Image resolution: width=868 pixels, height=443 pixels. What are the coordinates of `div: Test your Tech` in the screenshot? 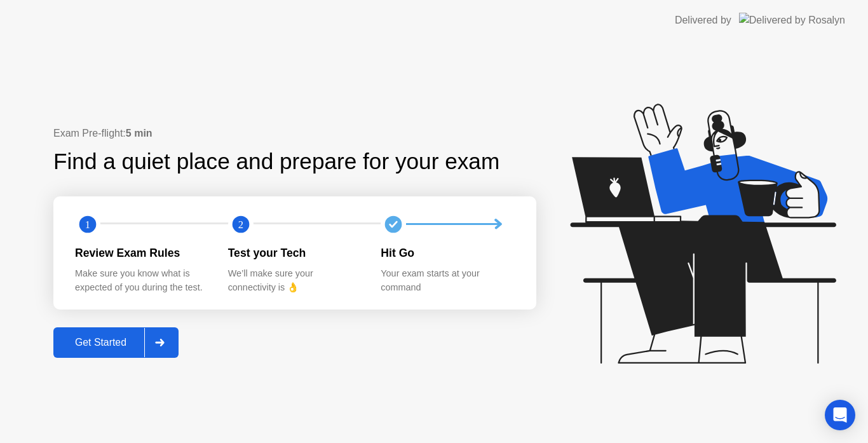 It's located at (294, 253).